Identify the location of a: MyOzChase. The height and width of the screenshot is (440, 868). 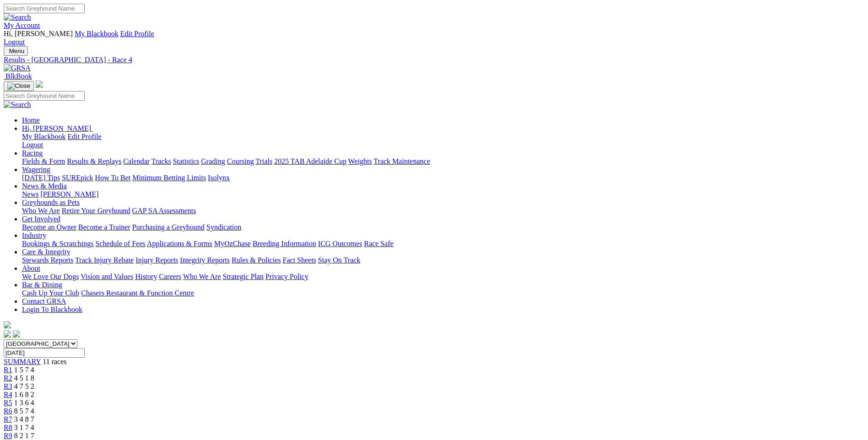
(232, 243).